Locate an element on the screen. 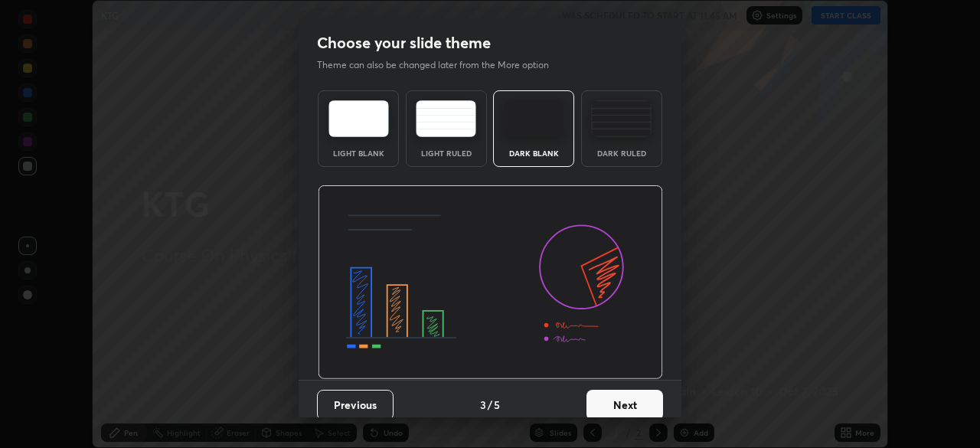 This screenshot has width=980, height=448. h4: 5 is located at coordinates (497, 404).